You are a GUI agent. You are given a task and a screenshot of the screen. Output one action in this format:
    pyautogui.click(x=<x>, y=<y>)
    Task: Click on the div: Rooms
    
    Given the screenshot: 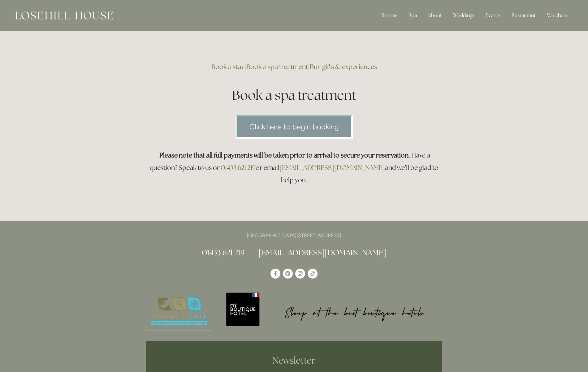 What is the action you would take?
    pyautogui.click(x=390, y=15)
    